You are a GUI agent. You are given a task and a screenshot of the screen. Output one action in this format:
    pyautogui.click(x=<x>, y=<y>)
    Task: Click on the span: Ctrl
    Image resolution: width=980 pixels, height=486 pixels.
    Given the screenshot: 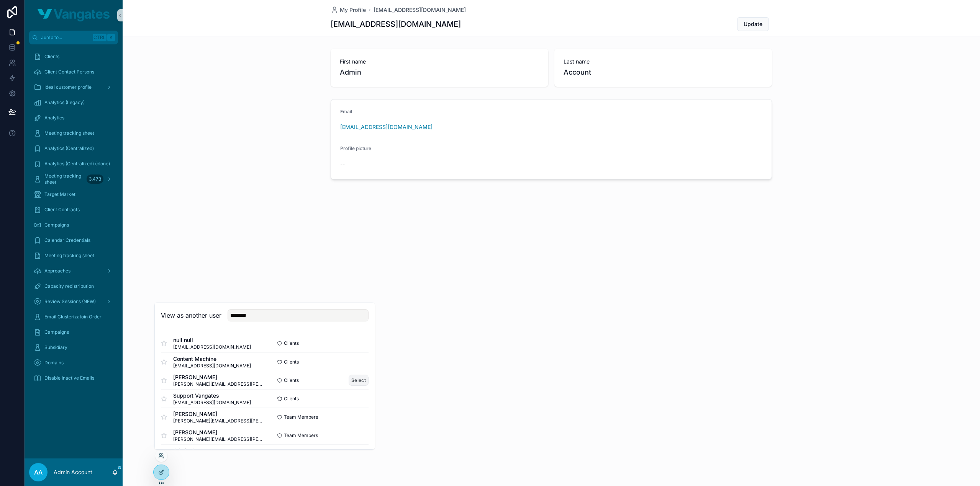 What is the action you would take?
    pyautogui.click(x=100, y=37)
    